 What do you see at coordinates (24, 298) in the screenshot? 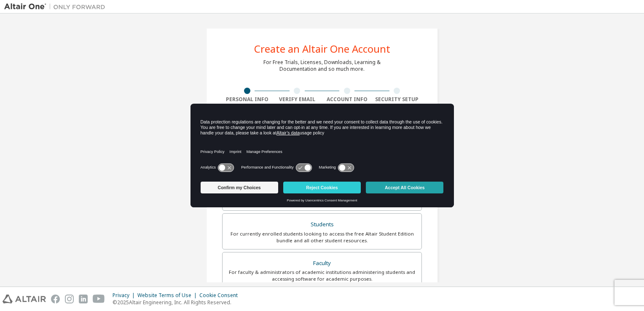
I see `img: altair_logo.svg` at bounding box center [24, 298].